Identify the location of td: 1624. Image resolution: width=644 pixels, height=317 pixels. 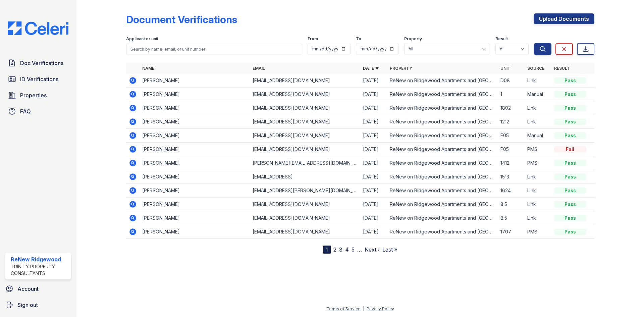
(511, 190).